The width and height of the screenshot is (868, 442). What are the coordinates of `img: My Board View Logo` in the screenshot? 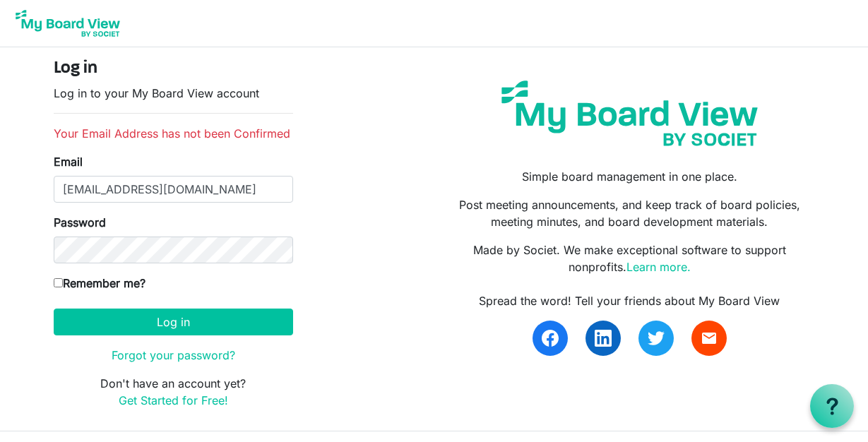 It's located at (68, 23).